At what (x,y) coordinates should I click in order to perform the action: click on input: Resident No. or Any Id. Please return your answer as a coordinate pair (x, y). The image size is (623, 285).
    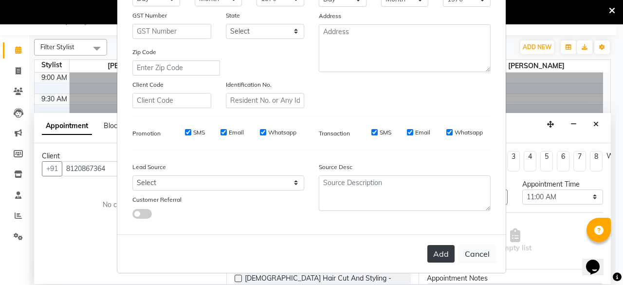
    Looking at the image, I should click on (265, 100).